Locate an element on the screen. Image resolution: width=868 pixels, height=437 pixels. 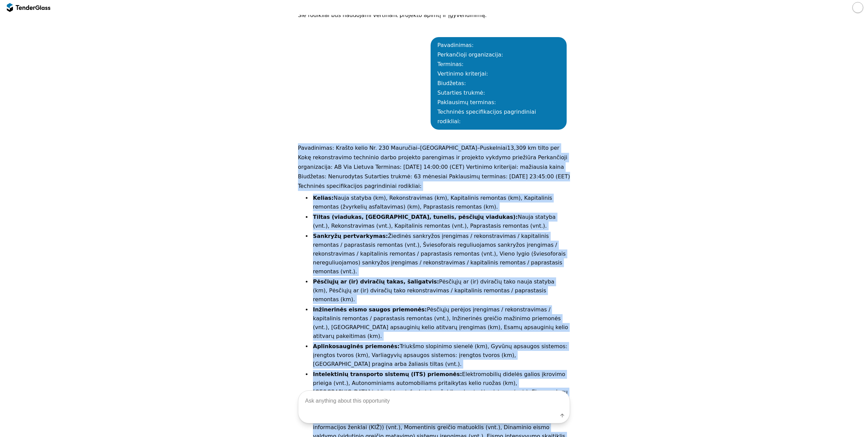
li: Triukšmo slopinimo sienelė (km), Gyvūnų apsaugos sistemos: įrengtos tvoros (km), Varliagyvių apsa... is located at coordinates (441, 355).